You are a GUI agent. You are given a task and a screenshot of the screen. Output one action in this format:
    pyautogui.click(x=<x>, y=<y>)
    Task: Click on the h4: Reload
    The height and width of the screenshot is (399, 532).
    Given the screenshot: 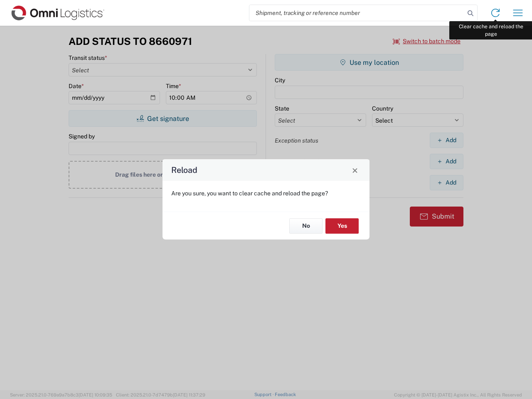 What is the action you would take?
    pyautogui.click(x=184, y=170)
    